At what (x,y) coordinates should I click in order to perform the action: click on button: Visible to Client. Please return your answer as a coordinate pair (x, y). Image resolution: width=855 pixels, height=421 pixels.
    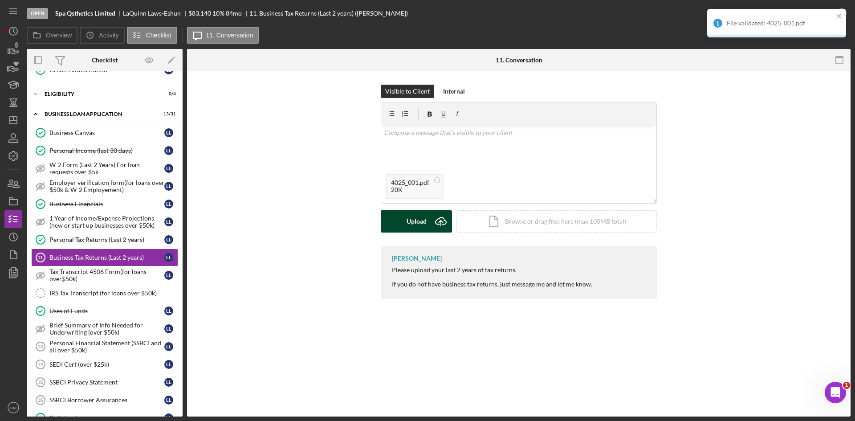
    Looking at the image, I should click on (407, 91).